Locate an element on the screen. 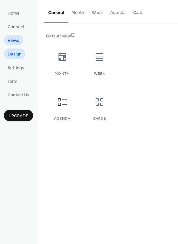  a: Home is located at coordinates (14, 13).